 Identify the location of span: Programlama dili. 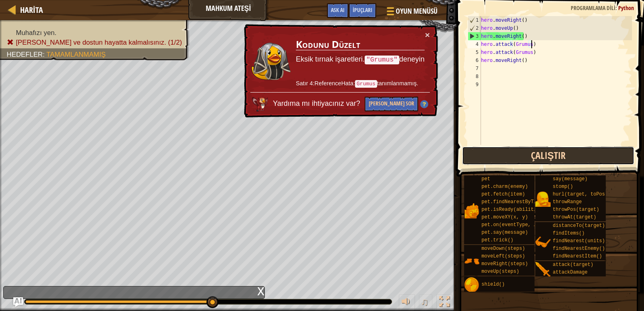
(593, 8).